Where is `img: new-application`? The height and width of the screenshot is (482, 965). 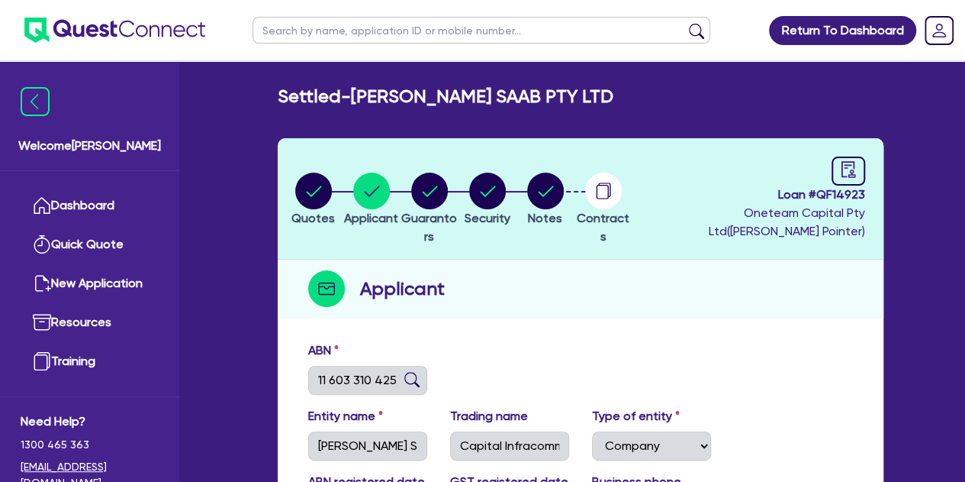 img: new-application is located at coordinates (42, 283).